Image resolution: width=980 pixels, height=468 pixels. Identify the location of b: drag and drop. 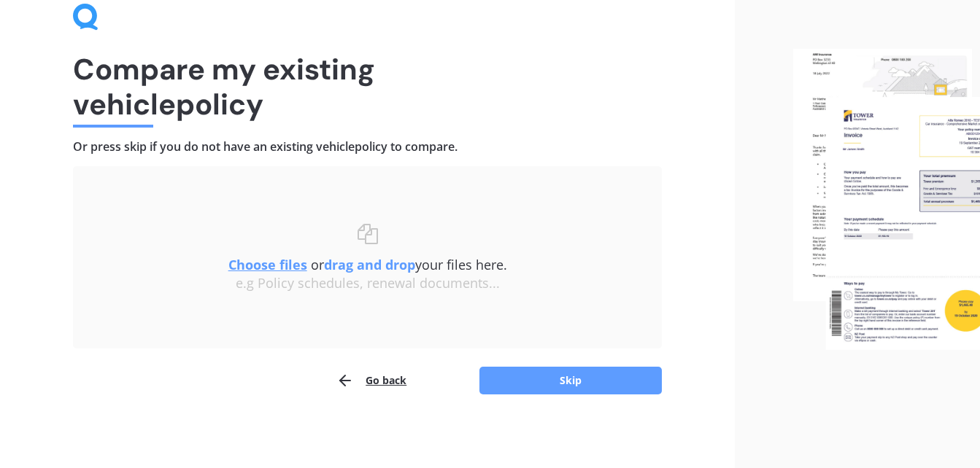
(370, 264).